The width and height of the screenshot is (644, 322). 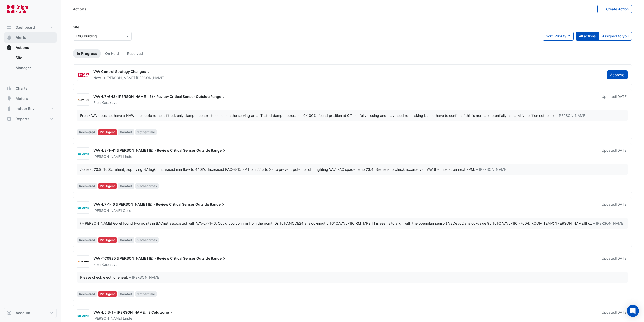 I want to click on img: Knight Frank, so click(x=83, y=75).